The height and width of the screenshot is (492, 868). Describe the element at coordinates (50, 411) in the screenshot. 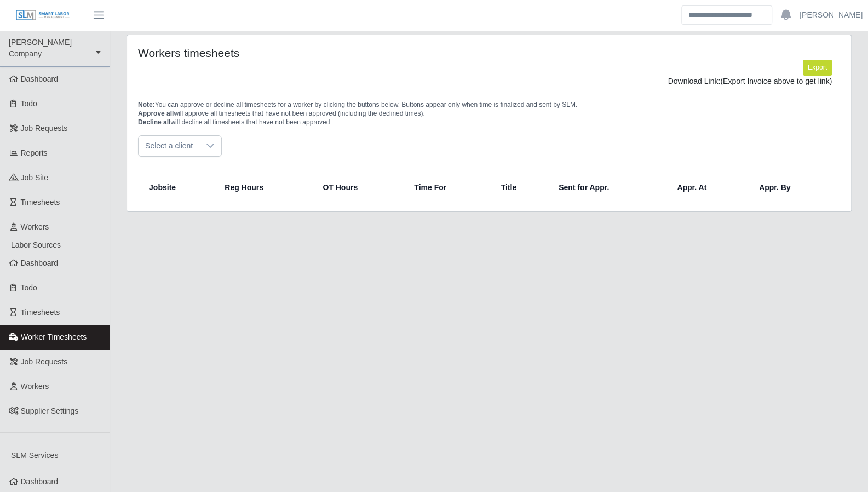

I see `span: Supplier Settings` at that location.